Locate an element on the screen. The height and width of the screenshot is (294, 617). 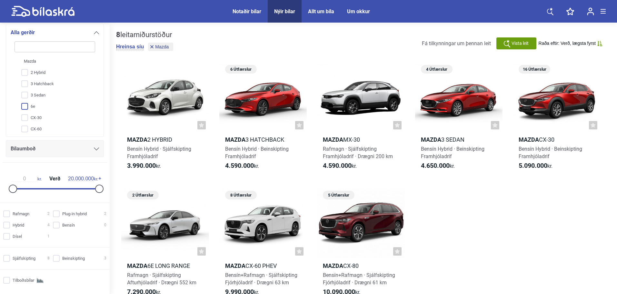
button: Mazda is located at coordinates (161, 47).